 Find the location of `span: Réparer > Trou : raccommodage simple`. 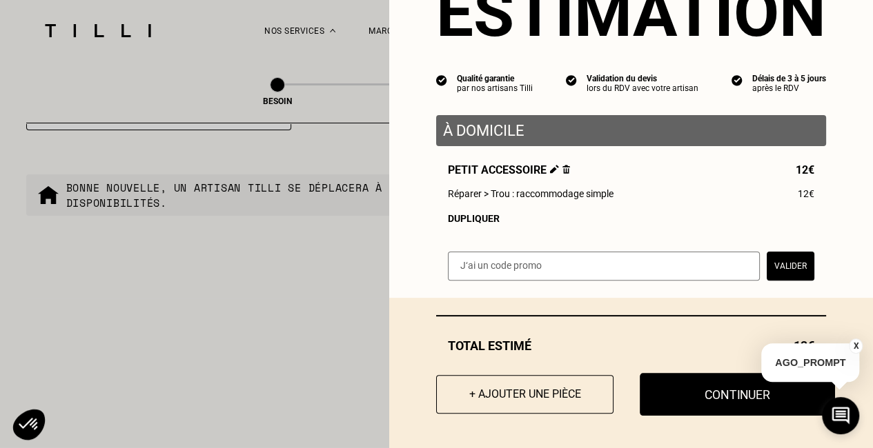

span: Réparer > Trou : raccommodage simple is located at coordinates (530, 194).